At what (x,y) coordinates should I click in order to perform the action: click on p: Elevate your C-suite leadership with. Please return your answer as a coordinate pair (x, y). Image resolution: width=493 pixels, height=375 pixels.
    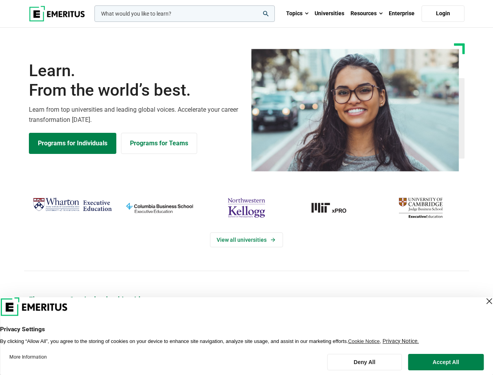
    Looking at the image, I should click on (247, 299).